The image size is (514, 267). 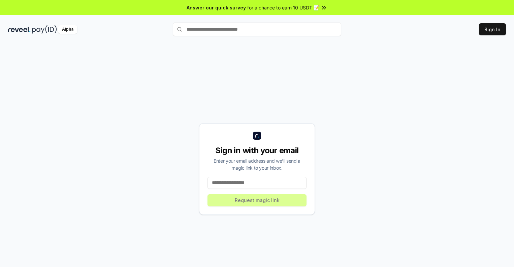 What do you see at coordinates (283, 7) in the screenshot?
I see `span: for a chance to earn 10 USDT 📝` at bounding box center [283, 7].